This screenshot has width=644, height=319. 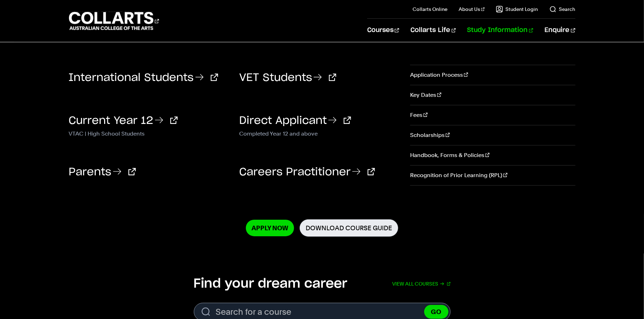 I want to click on a: Collarts Life, so click(x=433, y=30).